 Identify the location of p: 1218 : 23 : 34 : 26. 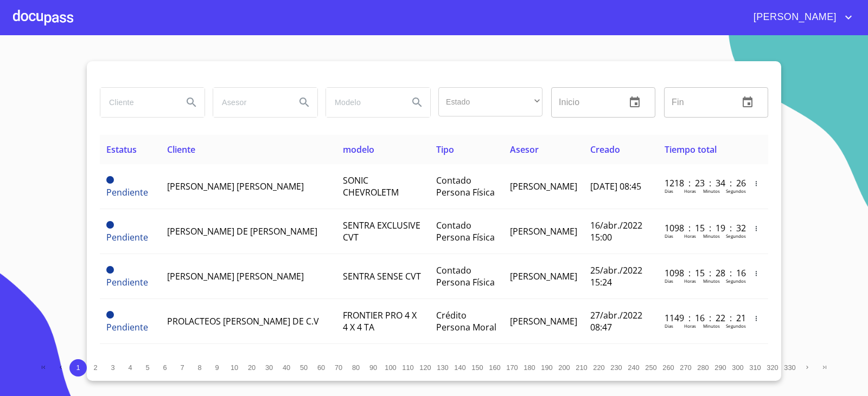
(701, 183).